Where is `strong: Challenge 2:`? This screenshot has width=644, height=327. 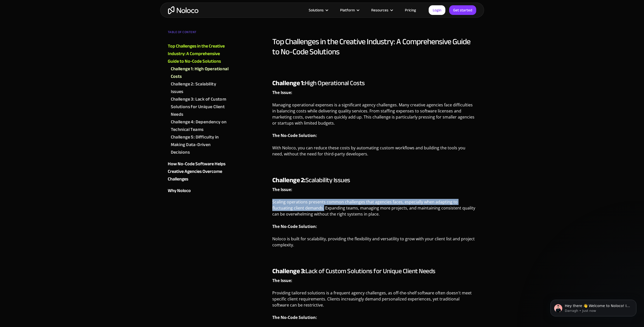
strong: Challenge 2: is located at coordinates (289, 180).